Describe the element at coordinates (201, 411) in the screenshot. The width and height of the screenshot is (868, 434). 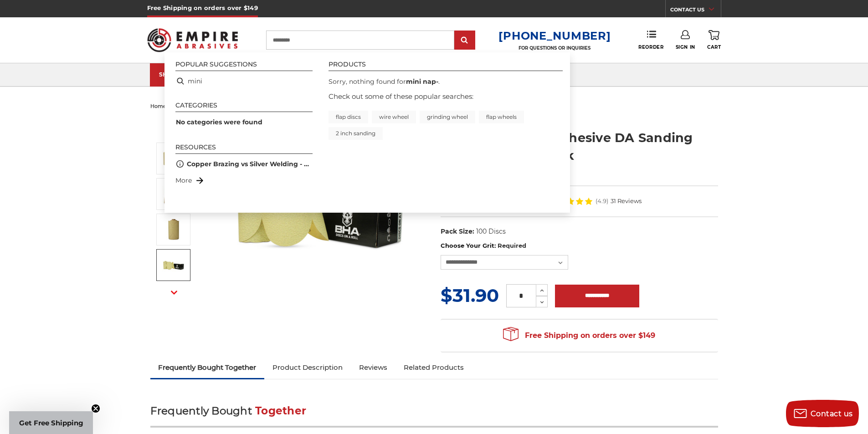
I see `span: Frequently Bought` at that location.